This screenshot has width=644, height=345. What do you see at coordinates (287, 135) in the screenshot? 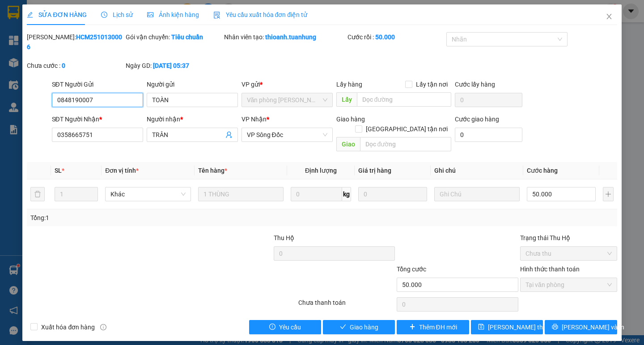
I see `span: VP Sông Đốc` at bounding box center [287, 135].